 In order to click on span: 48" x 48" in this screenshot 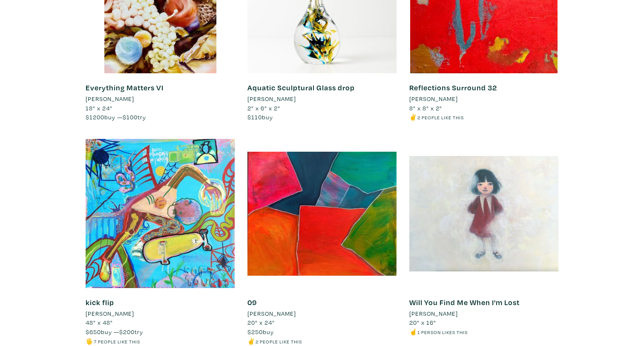, I will do `click(99, 322)`.